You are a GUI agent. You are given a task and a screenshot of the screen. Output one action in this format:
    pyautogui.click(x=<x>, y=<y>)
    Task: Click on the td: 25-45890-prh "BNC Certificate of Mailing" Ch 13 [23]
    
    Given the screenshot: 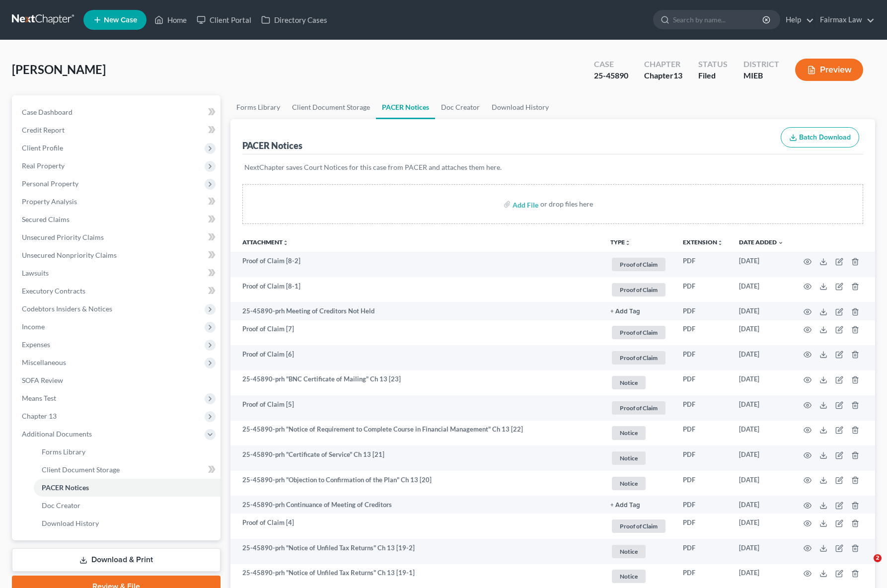 What is the action you would take?
    pyautogui.click(x=417, y=383)
    